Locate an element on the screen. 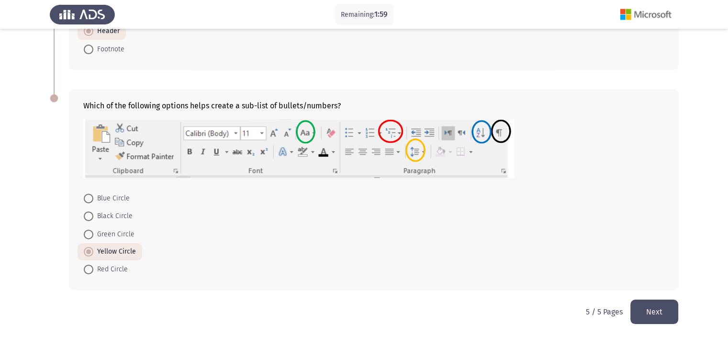 The height and width of the screenshot is (337, 728). span: Blue Circle is located at coordinates (112, 198).